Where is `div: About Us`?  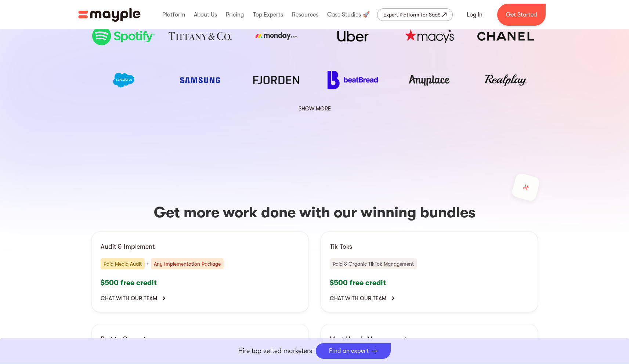 div: About Us is located at coordinates (206, 15).